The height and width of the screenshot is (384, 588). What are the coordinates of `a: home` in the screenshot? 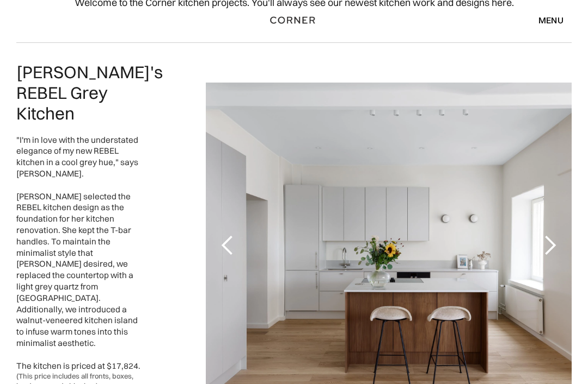 It's located at (294, 20).